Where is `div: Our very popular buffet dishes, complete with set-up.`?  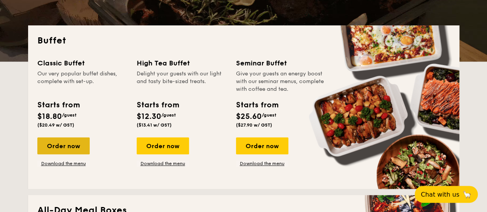
div: Our very popular buffet dishes, complete with set-up. is located at coordinates (82, 82).